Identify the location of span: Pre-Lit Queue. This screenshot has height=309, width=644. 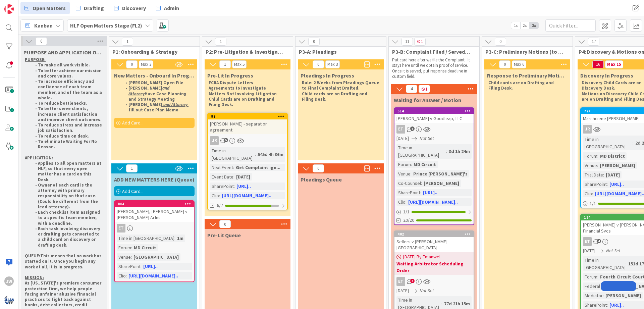
(224, 235).